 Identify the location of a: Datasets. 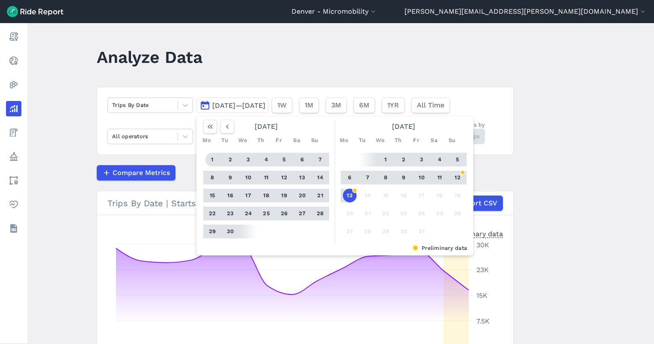
(14, 229).